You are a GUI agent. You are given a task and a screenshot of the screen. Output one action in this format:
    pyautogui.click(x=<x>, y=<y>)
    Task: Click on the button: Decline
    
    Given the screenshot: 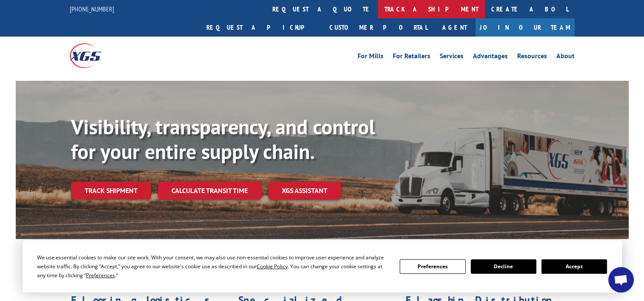 What is the action you would take?
    pyautogui.click(x=503, y=267)
    